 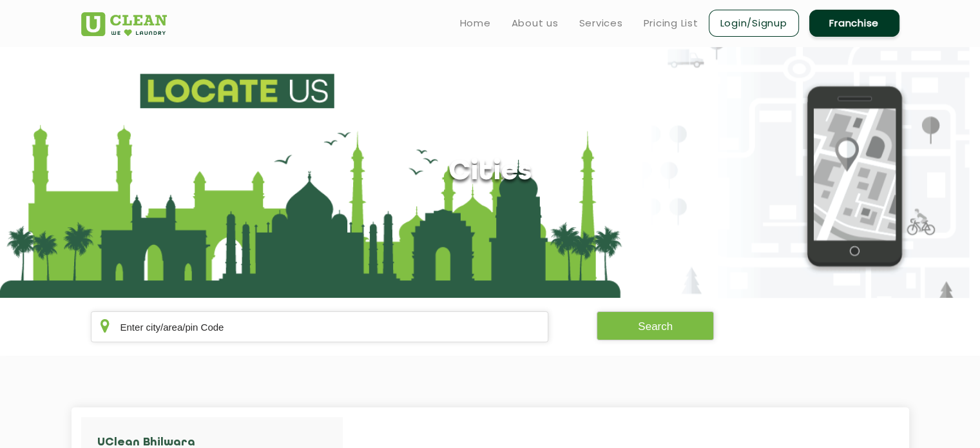 I want to click on a: About us, so click(x=535, y=23).